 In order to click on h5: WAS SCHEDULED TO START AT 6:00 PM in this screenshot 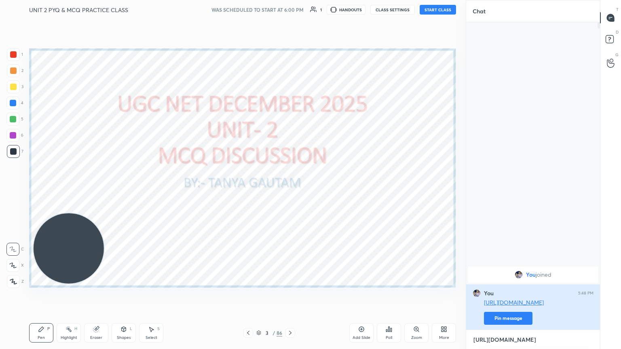, I will do `click(257, 10)`.